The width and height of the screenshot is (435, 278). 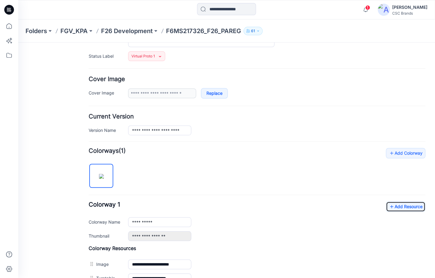 What do you see at coordinates (74, 31) in the screenshot?
I see `a: FGV_KPA` at bounding box center [74, 31].